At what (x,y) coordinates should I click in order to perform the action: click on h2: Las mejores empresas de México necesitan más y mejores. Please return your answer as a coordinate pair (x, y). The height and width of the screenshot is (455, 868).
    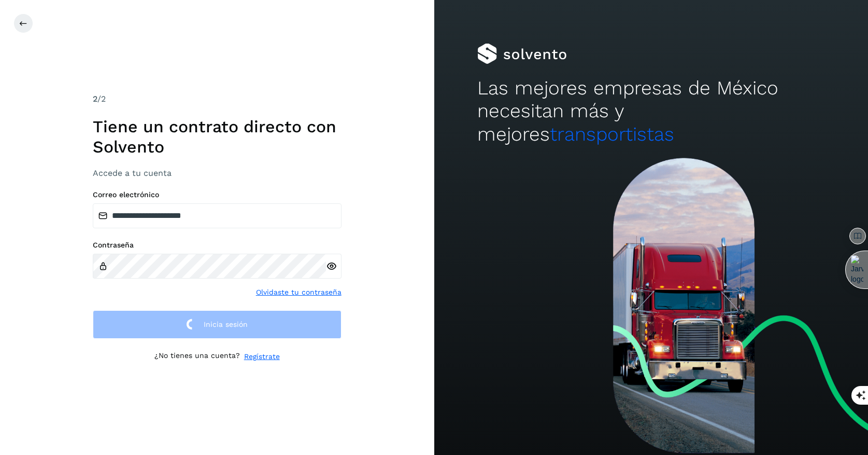
    Looking at the image, I should click on (651, 111).